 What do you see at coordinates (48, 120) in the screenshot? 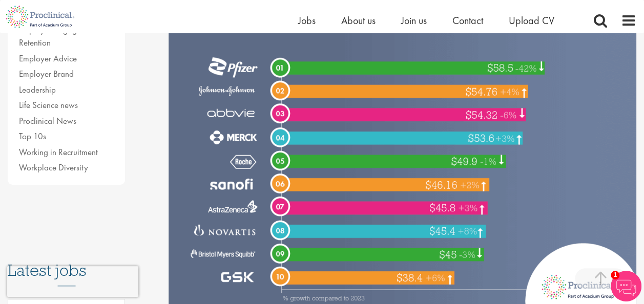
I see `a: Proclinical News` at bounding box center [48, 120].